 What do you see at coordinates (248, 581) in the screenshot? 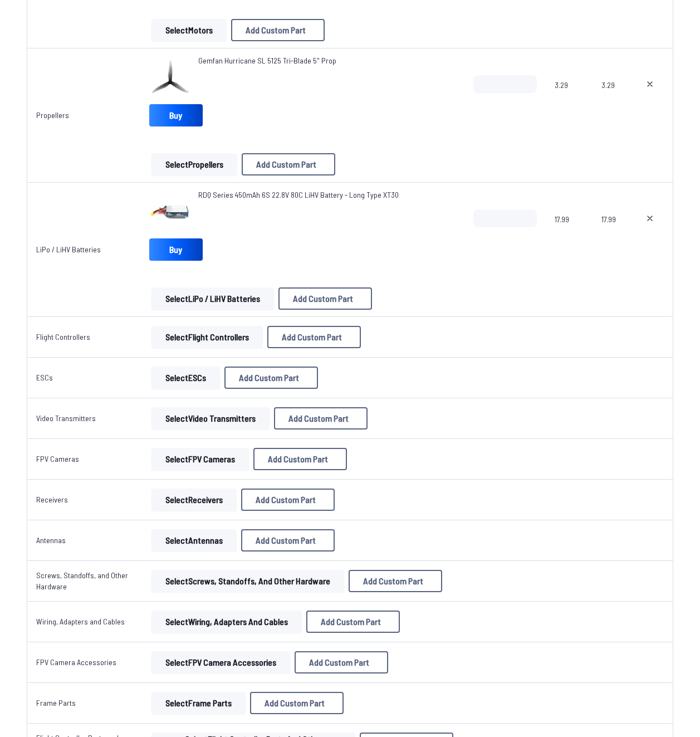
I see `button: SelectScrews, Standoffs, and Other Hardware` at bounding box center [248, 581].